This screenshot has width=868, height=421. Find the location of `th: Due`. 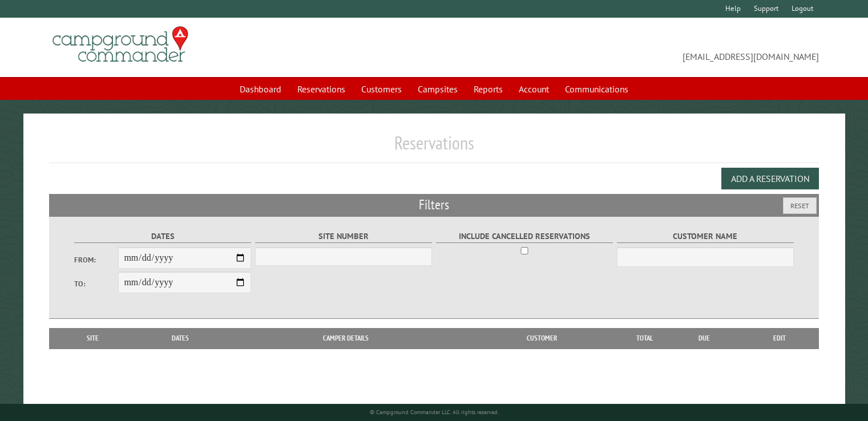

th: Due is located at coordinates (704, 338).